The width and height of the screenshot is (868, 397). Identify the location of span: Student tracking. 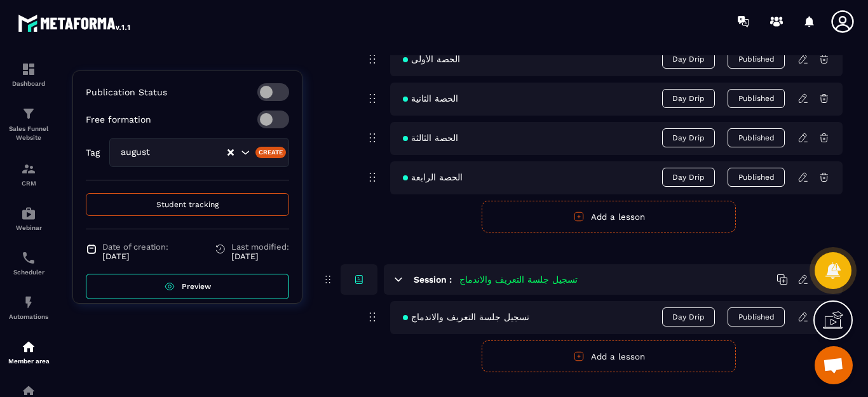
(187, 204).